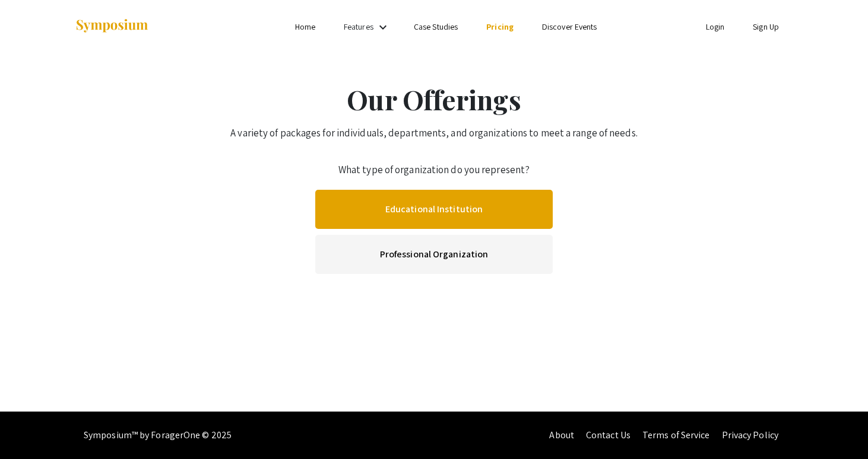 This screenshot has width=868, height=459. Describe the element at coordinates (766, 27) in the screenshot. I see `a: Sign Up` at that location.